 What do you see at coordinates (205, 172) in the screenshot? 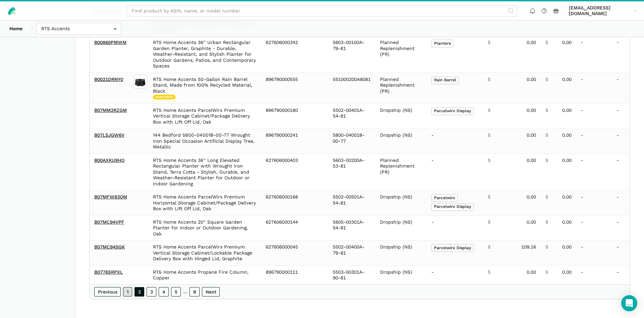
I see `td: RTS Home Accents 36" Long Elevated Rectangular Planter with Wrought Iron Stand, Terra Cotta - Sty...` at bounding box center [205, 172].